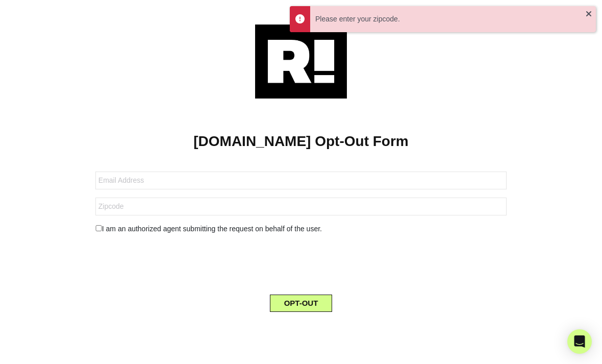 This screenshot has height=364, width=602. I want to click on div: Please enter your zipcode., so click(451, 19).